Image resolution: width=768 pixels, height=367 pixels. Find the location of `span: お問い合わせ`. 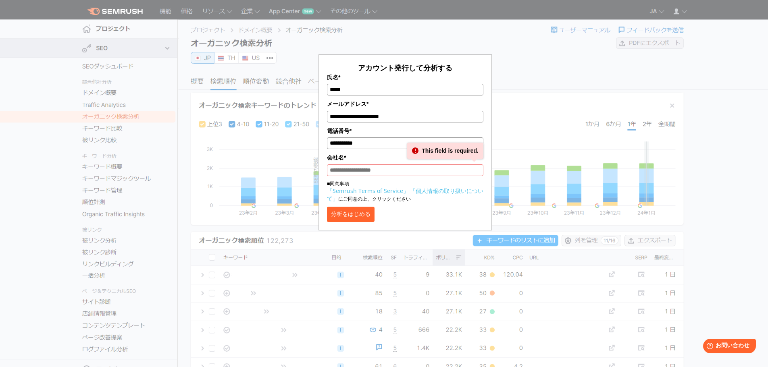

span: お問い合わせ is located at coordinates (36, 10).